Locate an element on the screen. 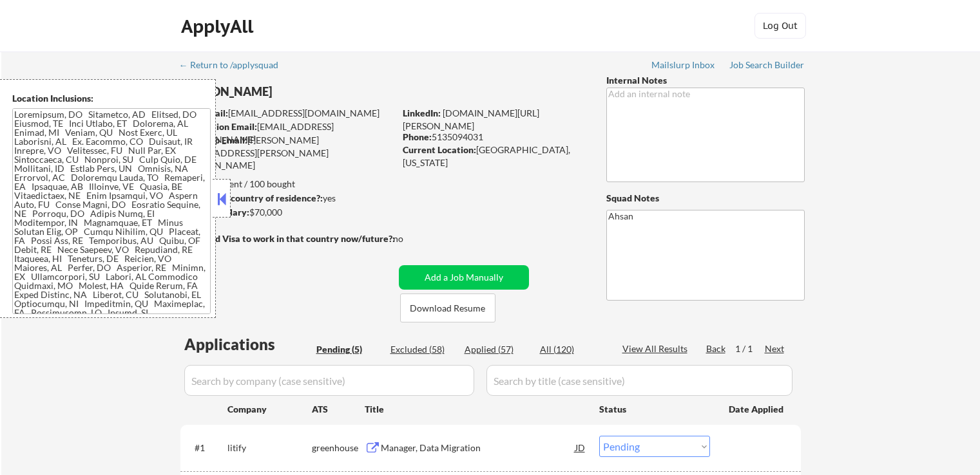 This screenshot has height=475, width=980. div: no is located at coordinates (411, 239).